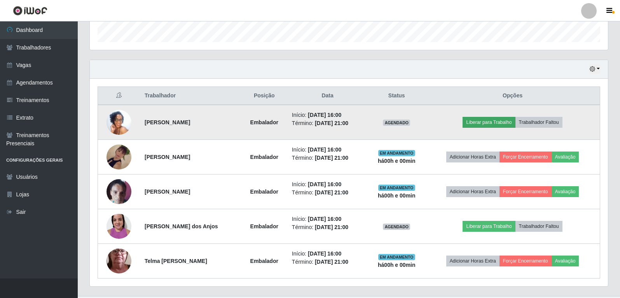 The image size is (620, 298). I want to click on th: Trabalhador, so click(191, 96).